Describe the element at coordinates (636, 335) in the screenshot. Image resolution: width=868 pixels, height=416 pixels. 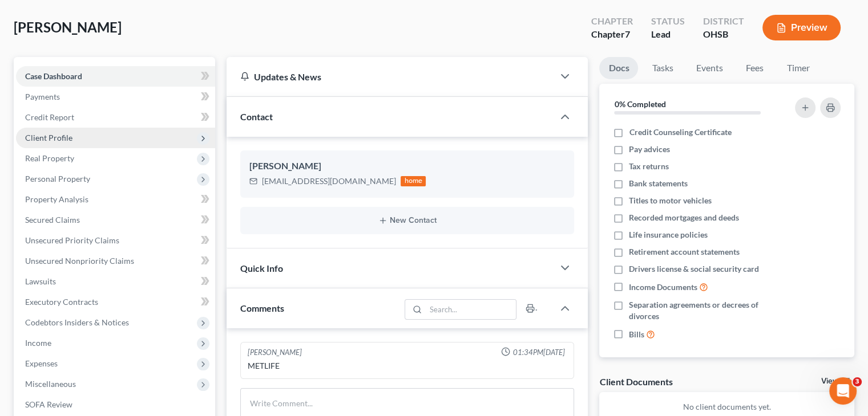
I see `span: Bills` at that location.